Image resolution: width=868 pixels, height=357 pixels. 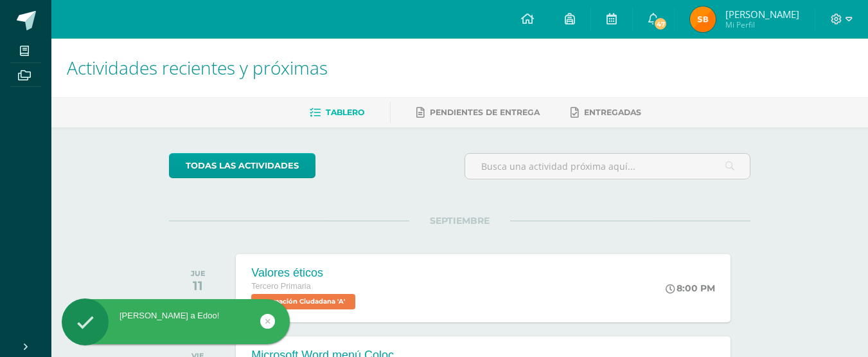 I want to click on span: Mi Perfil, so click(x=762, y=25).